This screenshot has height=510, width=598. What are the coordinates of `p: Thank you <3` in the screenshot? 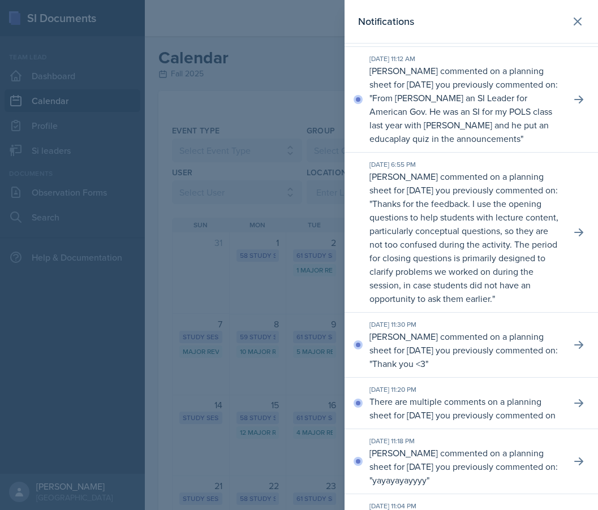 It's located at (399, 364).